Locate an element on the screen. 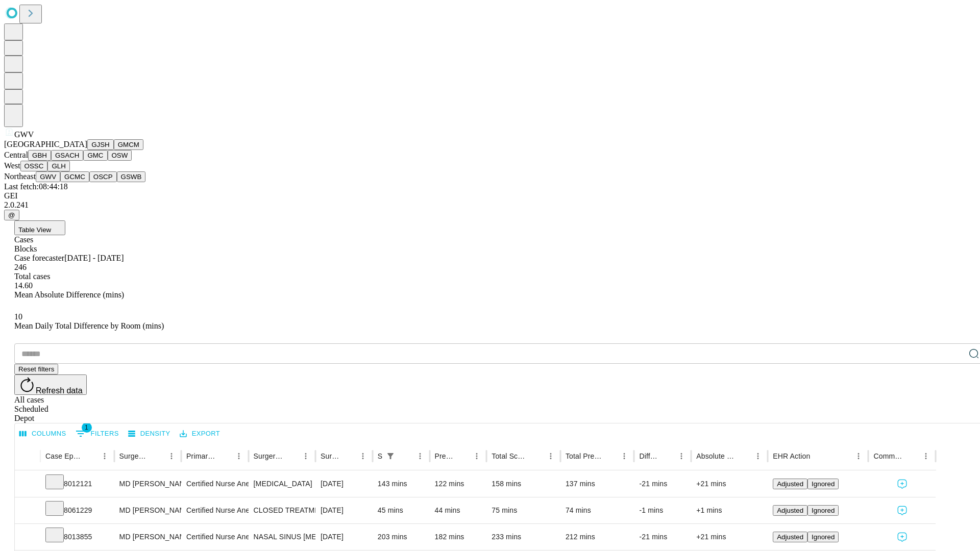 This screenshot has height=551, width=980. button: GWV is located at coordinates (48, 177).